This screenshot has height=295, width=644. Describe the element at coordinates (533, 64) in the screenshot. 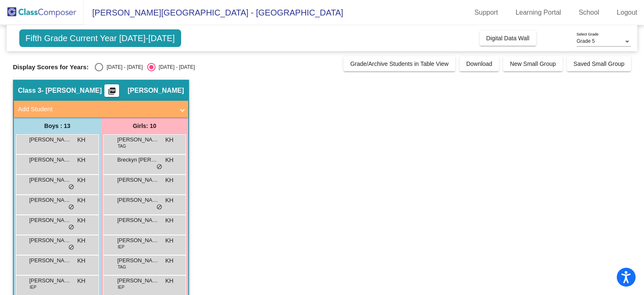

I see `span: New Small Group` at that location.